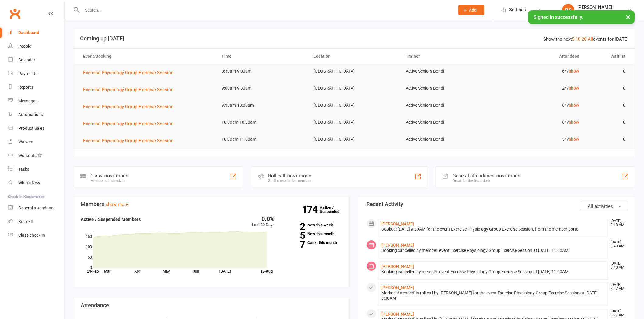 The image size is (644, 319). Describe the element at coordinates (538, 139) in the screenshot. I see `td: 5/7` at that location.